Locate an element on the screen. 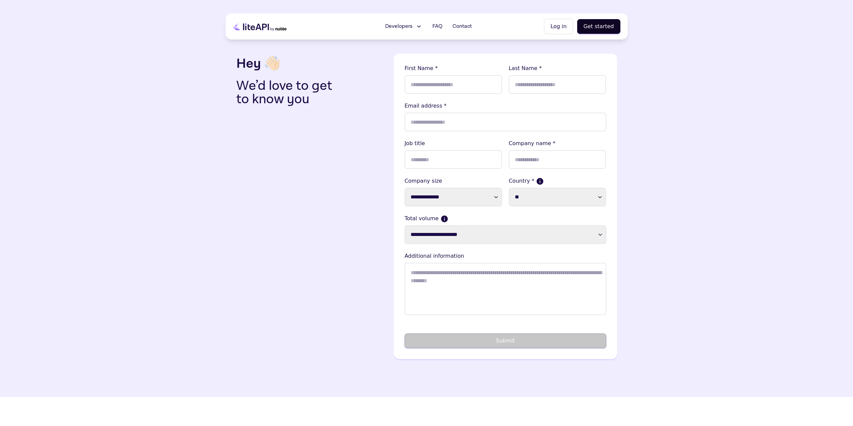 The image size is (853, 426). a: Get started is located at coordinates (599, 26).